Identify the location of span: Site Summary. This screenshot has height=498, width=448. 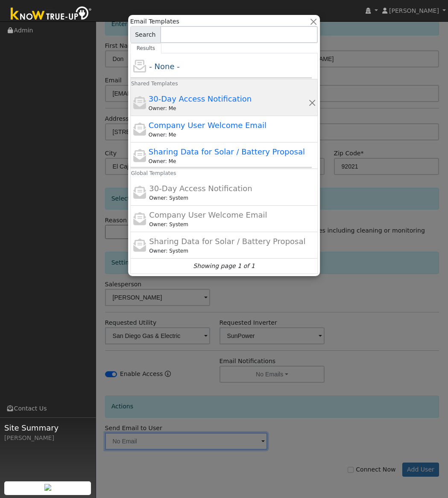
(48, 427).